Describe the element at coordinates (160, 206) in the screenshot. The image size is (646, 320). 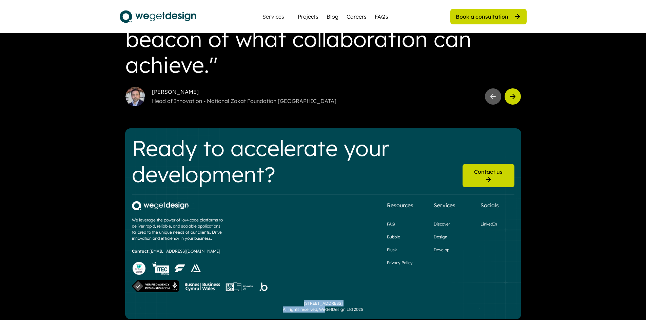
I see `img: 4b569577-11d7-4442-95fc-ebbb524e5eb8.png` at that location.